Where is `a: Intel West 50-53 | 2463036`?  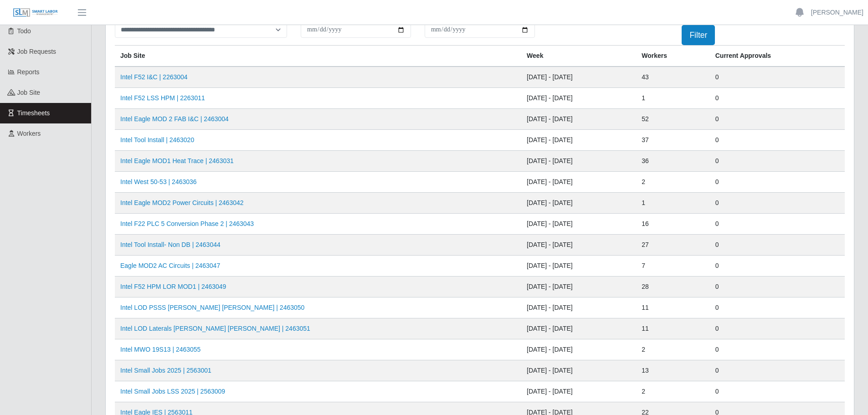 a: Intel West 50-53 | 2463036 is located at coordinates (159, 182).